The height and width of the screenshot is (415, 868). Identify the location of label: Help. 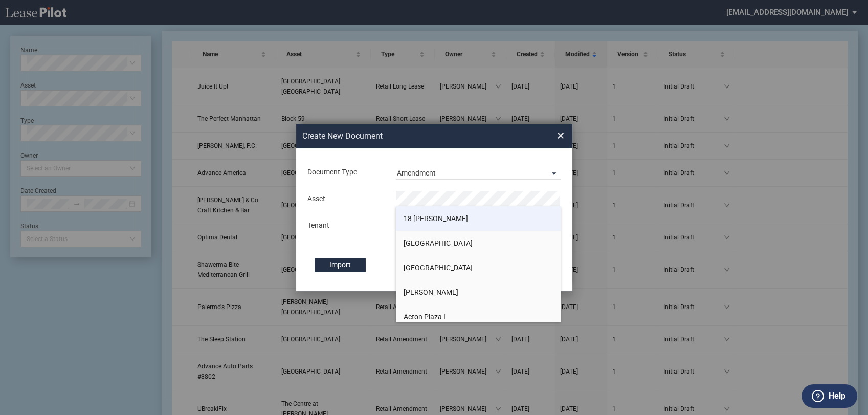
(837, 396).